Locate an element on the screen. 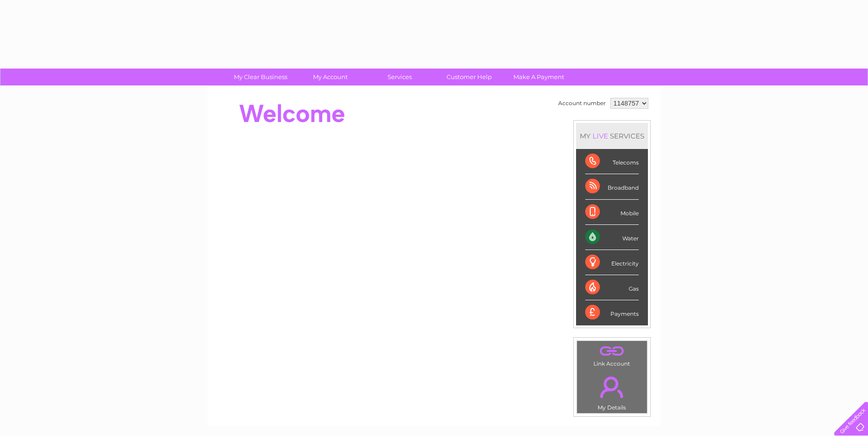 This screenshot has height=436, width=868. div: Mobile is located at coordinates (611, 212).